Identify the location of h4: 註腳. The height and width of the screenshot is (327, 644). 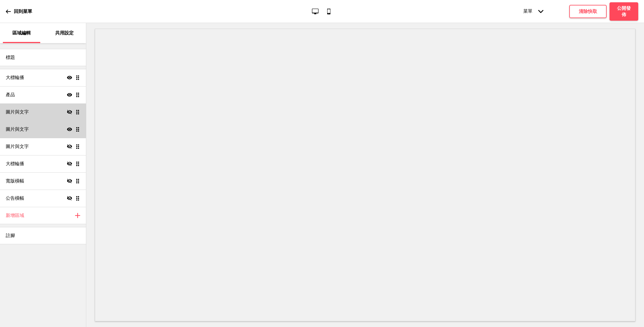
(10, 236).